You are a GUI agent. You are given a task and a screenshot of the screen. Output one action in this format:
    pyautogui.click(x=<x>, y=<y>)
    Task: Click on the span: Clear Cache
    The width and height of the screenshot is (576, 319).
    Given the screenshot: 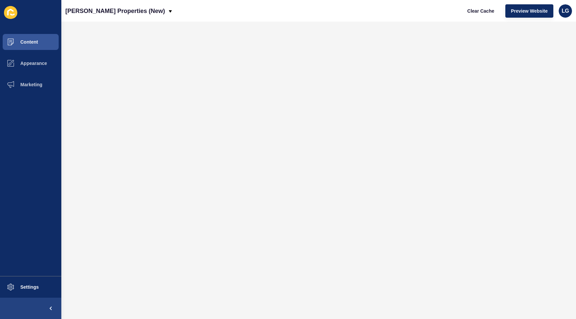 What is the action you would take?
    pyautogui.click(x=481, y=11)
    